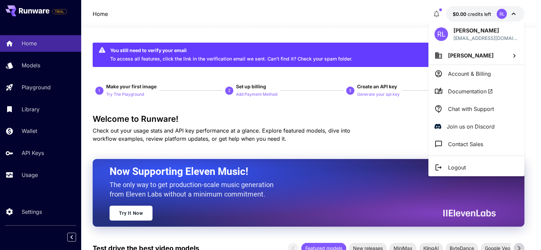 The image size is (541, 250). Describe the element at coordinates (442, 34) in the screenshot. I see `div: RL` at that location.